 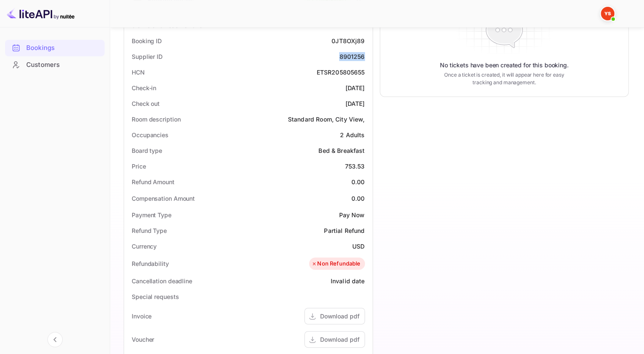 I want to click on div: Board type, so click(x=147, y=150).